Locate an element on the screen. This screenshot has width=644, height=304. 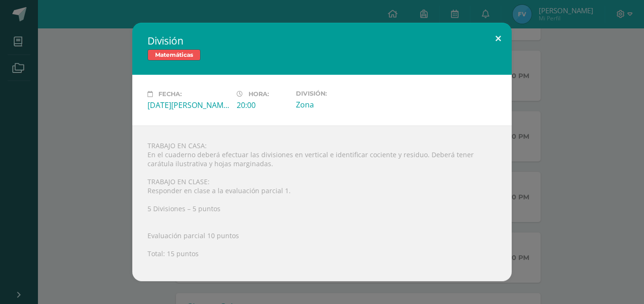
div: TRABAJO EN CASA: En el cuaderno deberá efectuar las divisiones en vertical e identificar cociente... is located at coordinates (322, 203).